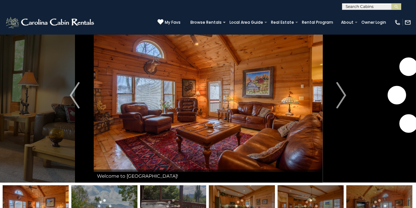 The width and height of the screenshot is (416, 208). Describe the element at coordinates (374, 22) in the screenshot. I see `a: Owner Login` at that location.